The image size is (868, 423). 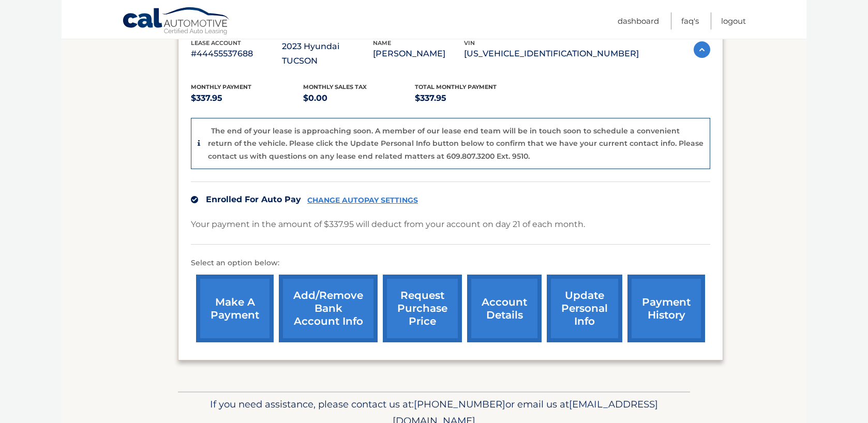 What do you see at coordinates (702, 50) in the screenshot?
I see `img: accordion-active.svg` at bounding box center [702, 50].